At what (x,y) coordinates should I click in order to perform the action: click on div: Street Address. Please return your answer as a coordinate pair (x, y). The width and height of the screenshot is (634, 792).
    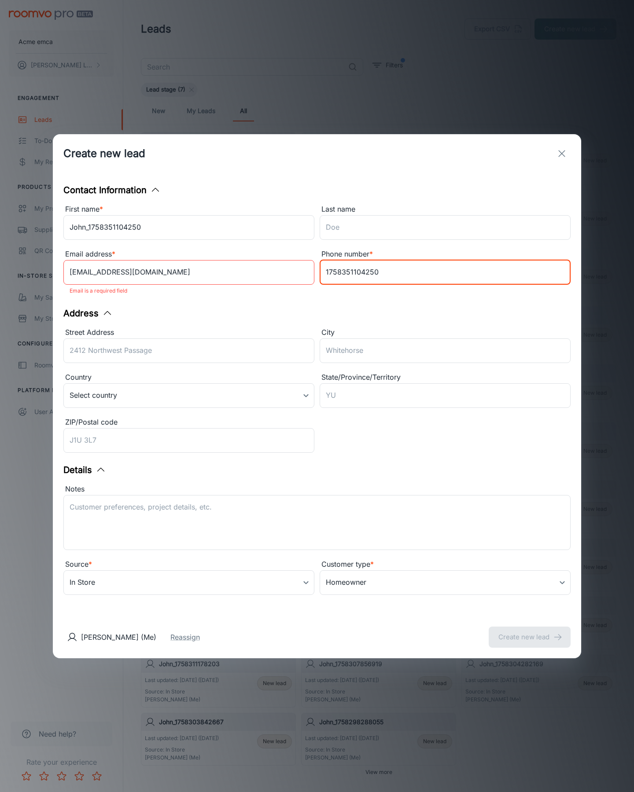
    Looking at the image, I should click on (189, 333).